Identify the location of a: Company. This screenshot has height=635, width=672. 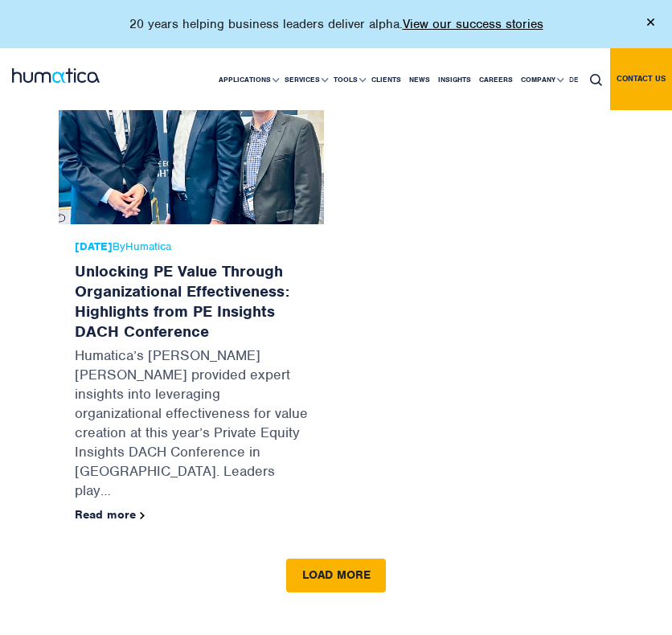
(541, 79).